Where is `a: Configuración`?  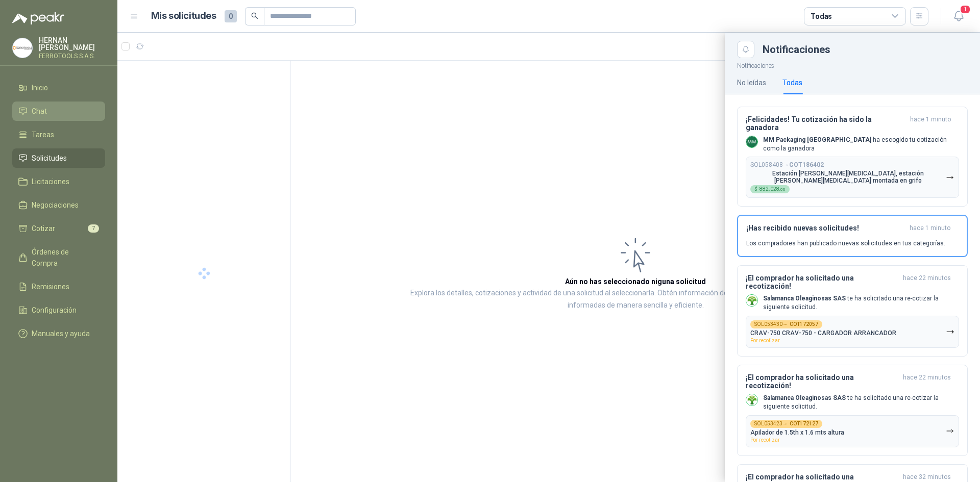
a: Configuración is located at coordinates (59, 310).